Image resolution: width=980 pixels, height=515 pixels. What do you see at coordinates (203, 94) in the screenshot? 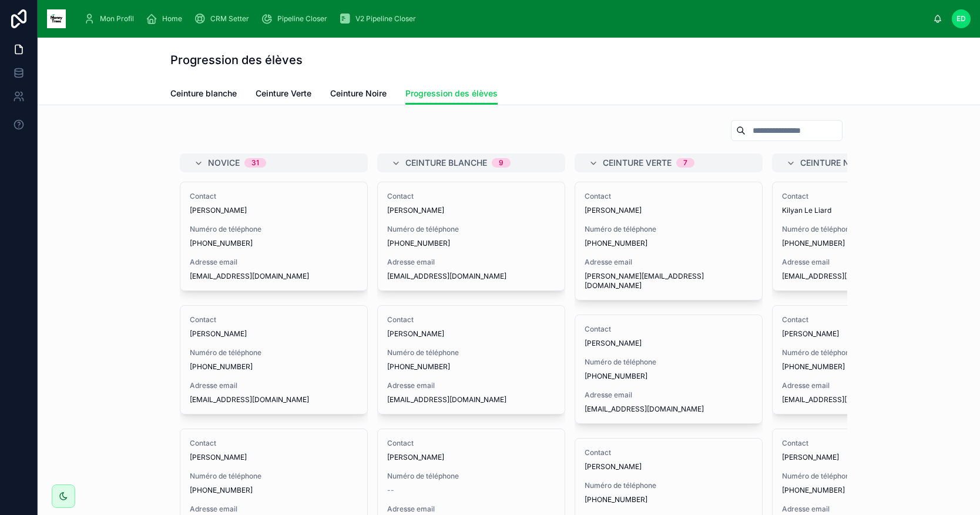
I see `span: Ceinture blanche` at bounding box center [203, 94].